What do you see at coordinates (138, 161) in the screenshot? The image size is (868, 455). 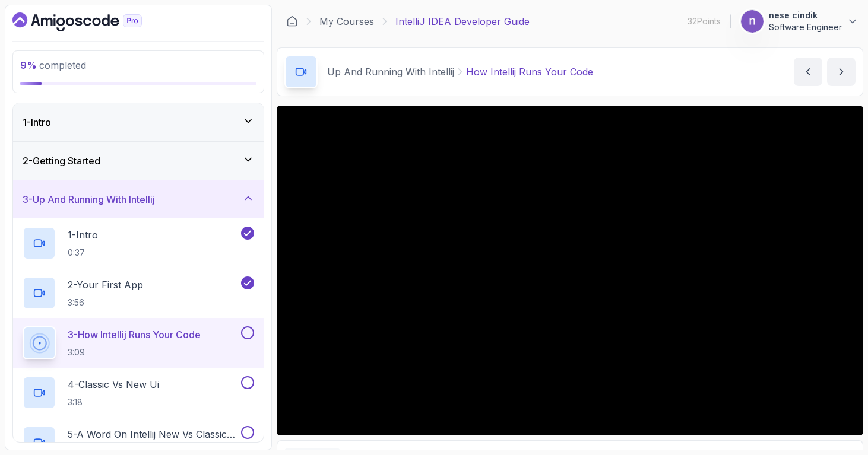 I see `button: 2-Getting Started` at bounding box center [138, 161].